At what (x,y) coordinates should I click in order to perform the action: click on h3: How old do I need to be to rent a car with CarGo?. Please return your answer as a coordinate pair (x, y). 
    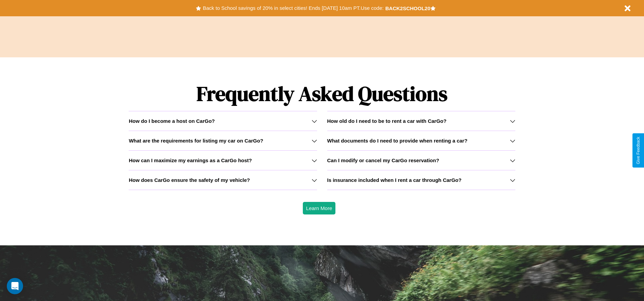
    Looking at the image, I should click on (387, 121).